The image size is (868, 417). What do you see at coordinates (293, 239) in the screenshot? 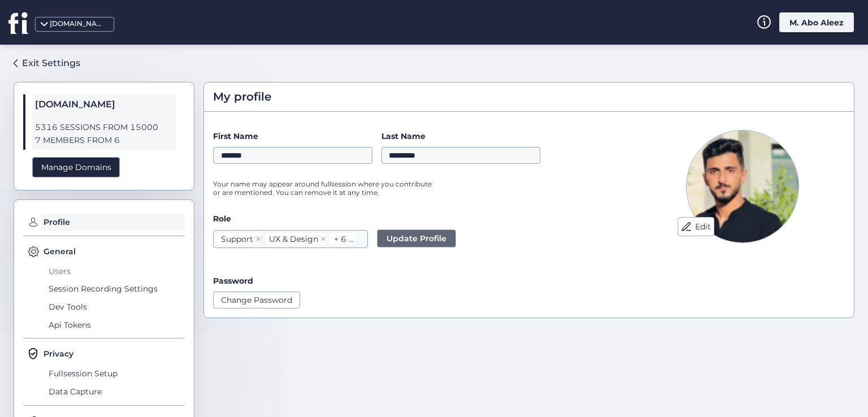
I see `div: UX & Design` at bounding box center [293, 239].